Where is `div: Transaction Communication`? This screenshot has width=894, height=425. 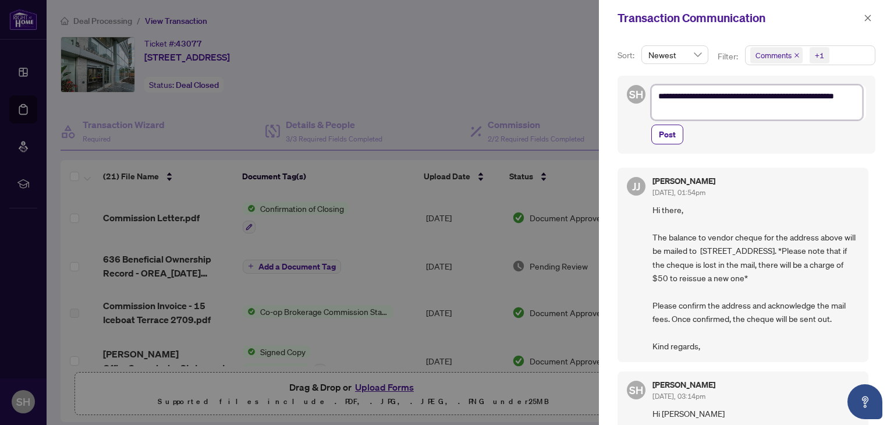 div: Transaction Communication is located at coordinates (739, 18).